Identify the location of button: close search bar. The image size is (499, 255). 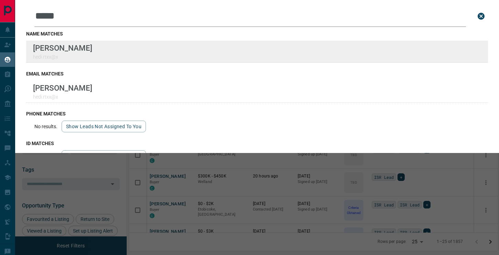
(481, 16).